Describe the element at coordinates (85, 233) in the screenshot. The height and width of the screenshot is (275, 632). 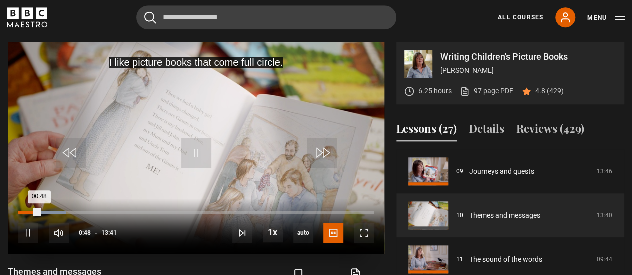
I see `span: 0:48` at that location.